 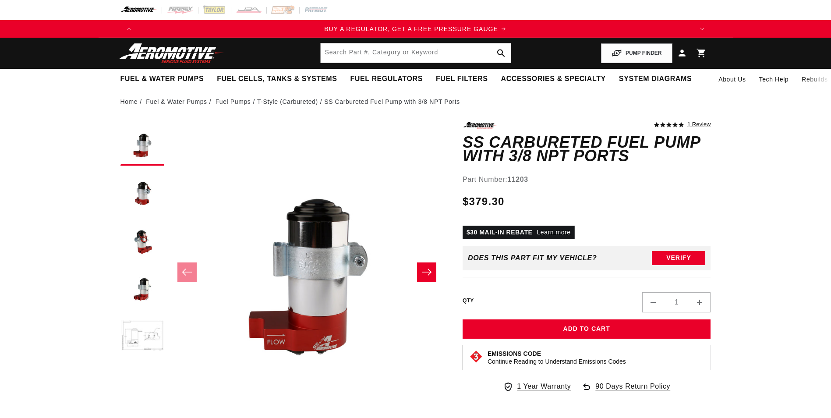 I want to click on summary: Fuel Regulators, so click(x=386, y=79).